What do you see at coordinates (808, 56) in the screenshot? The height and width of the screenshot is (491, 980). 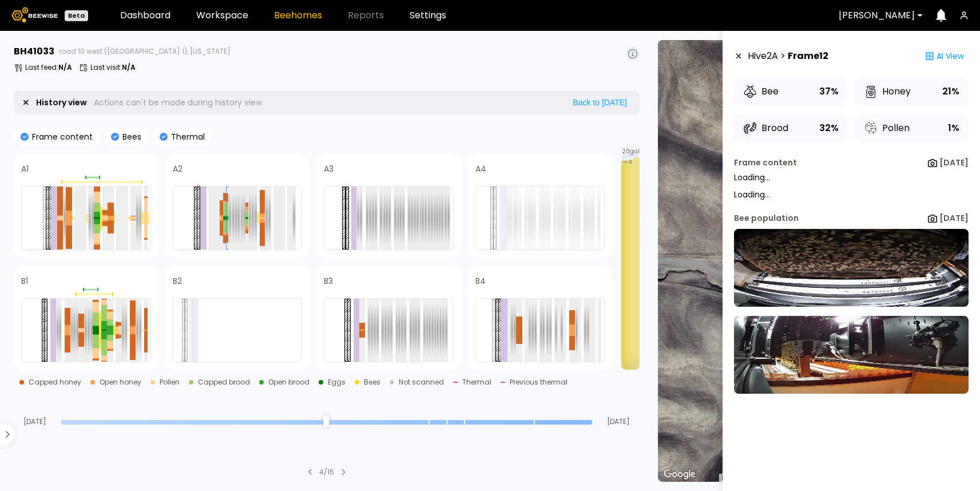 I see `strong: Frame 12` at bounding box center [808, 56].